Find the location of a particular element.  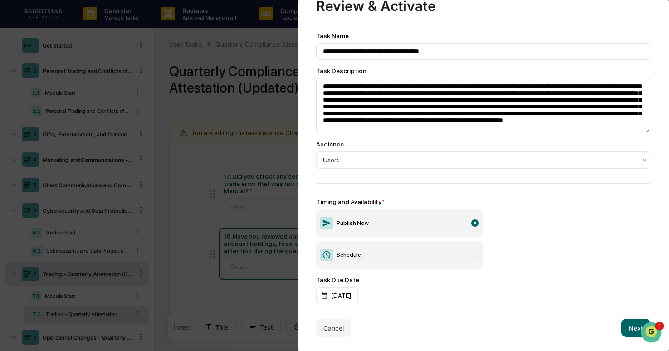

img: Cece Ferraez is located at coordinates (16, 146).